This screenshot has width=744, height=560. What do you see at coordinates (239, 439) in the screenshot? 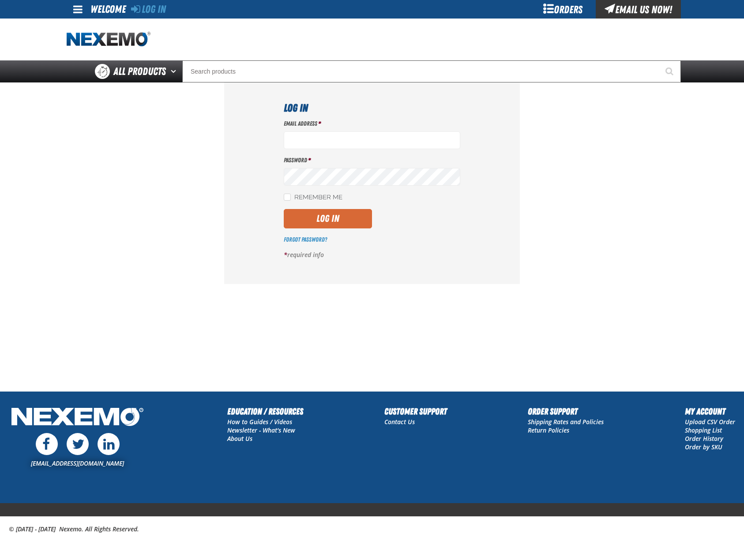
I see `a: About Us` at bounding box center [239, 439].